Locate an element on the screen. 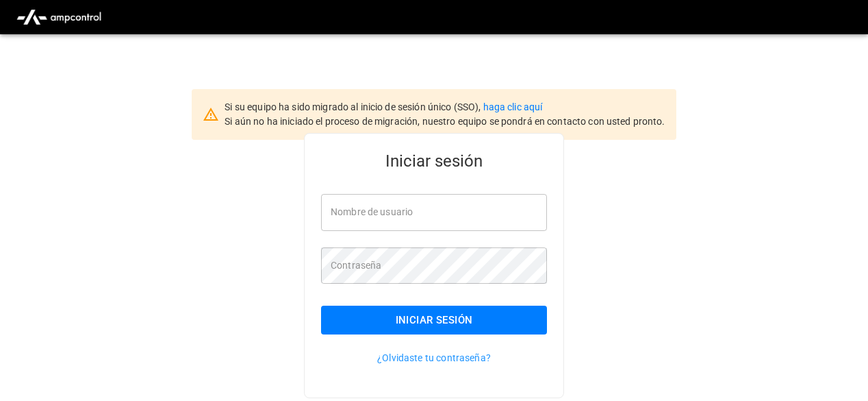 Image resolution: width=868 pixels, height=401 pixels. button: Iniciar sesión is located at coordinates (434, 320).